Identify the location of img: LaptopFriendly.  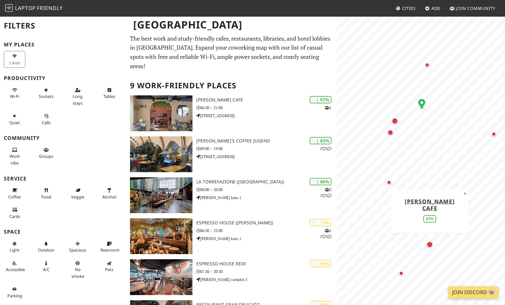
(9, 8).